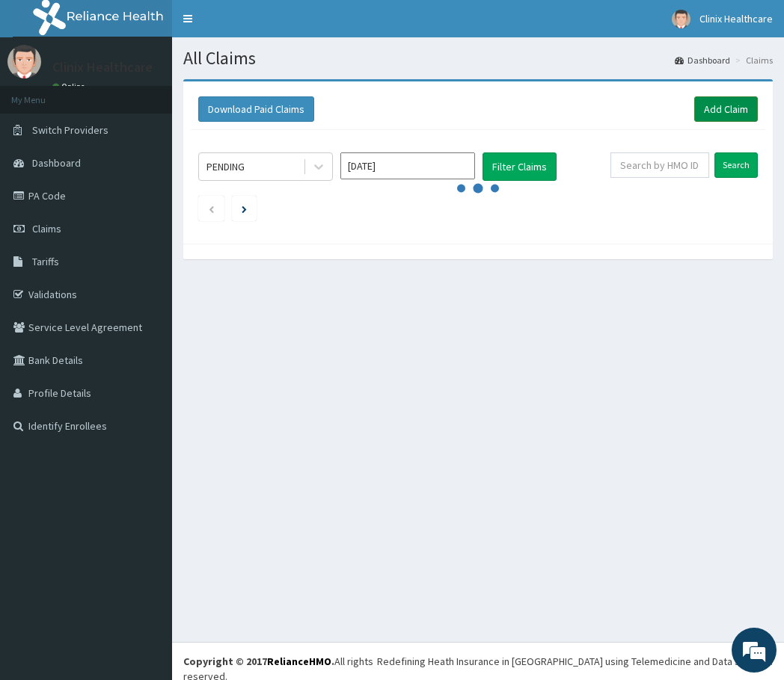 The image size is (784, 680). Describe the element at coordinates (736, 19) in the screenshot. I see `span: Clinix Healthcare` at that location.